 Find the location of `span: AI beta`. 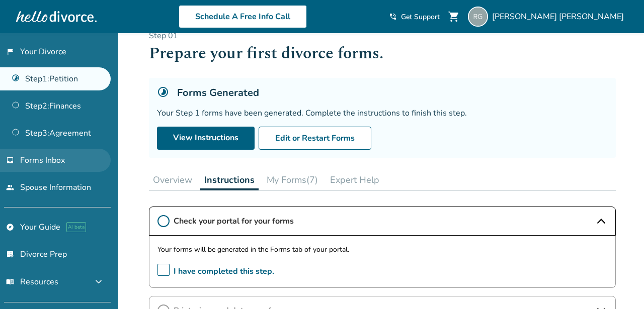

span: AI beta is located at coordinates (76, 228).